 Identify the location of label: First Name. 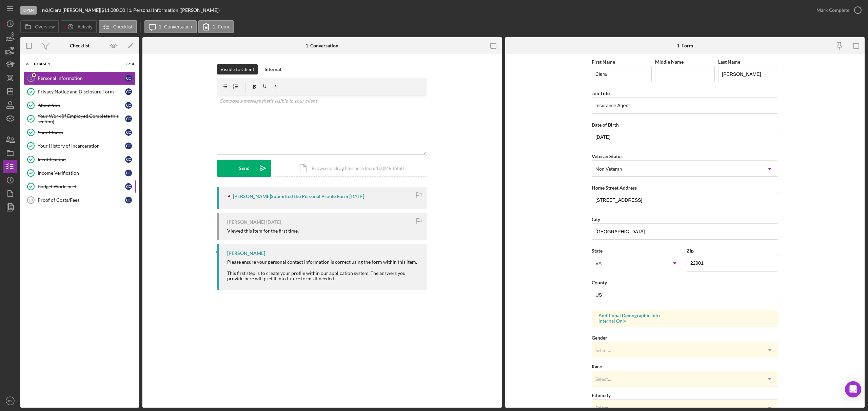
(603, 62).